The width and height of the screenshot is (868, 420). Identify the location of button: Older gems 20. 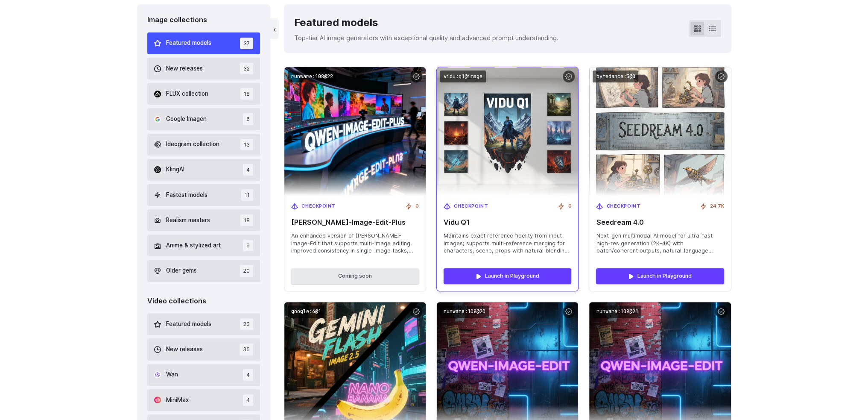
(204, 271).